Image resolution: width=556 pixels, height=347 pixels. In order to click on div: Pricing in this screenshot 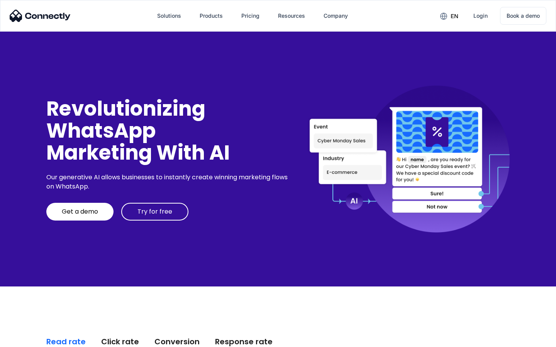, I will do `click(250, 16)`.